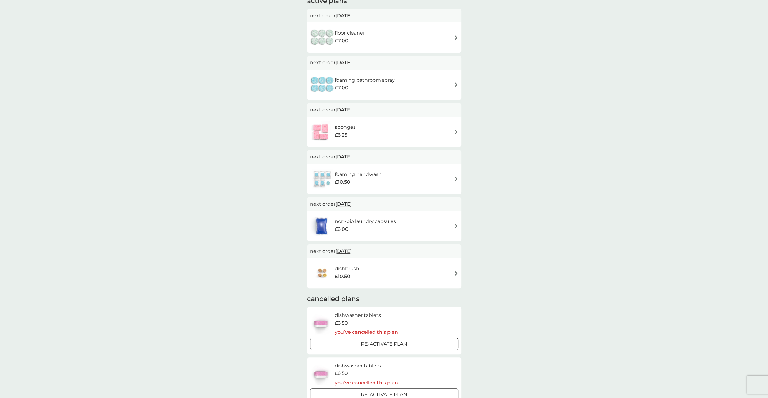 The width and height of the screenshot is (768, 398). What do you see at coordinates (358, 174) in the screenshot?
I see `h6: foaming handwash` at bounding box center [358, 174].